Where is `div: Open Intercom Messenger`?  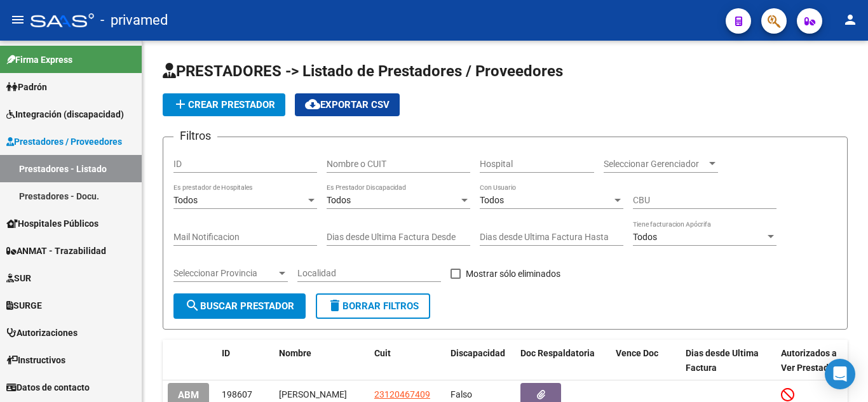
div: Open Intercom Messenger is located at coordinates (839, 374).